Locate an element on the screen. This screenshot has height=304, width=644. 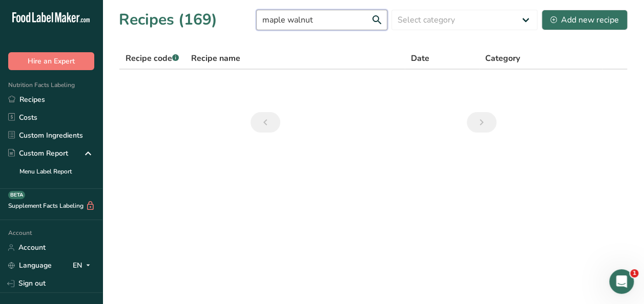
span: 1 is located at coordinates (634, 274).